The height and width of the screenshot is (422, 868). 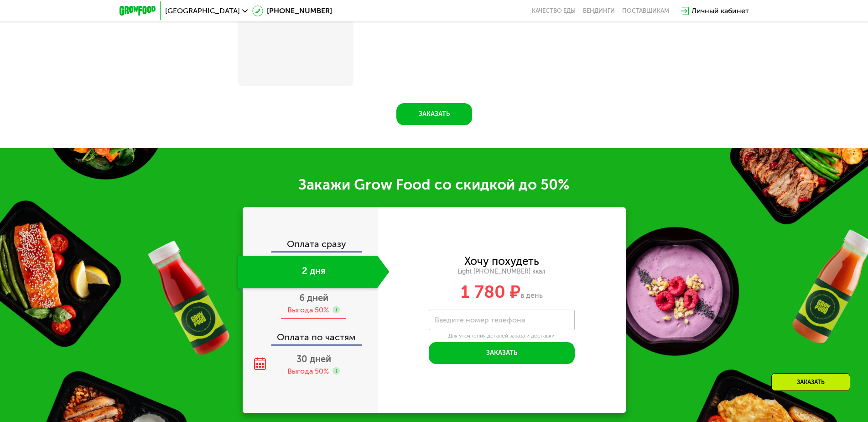 What do you see at coordinates (311, 333) in the screenshot?
I see `div: Оплата по частям` at bounding box center [311, 333].